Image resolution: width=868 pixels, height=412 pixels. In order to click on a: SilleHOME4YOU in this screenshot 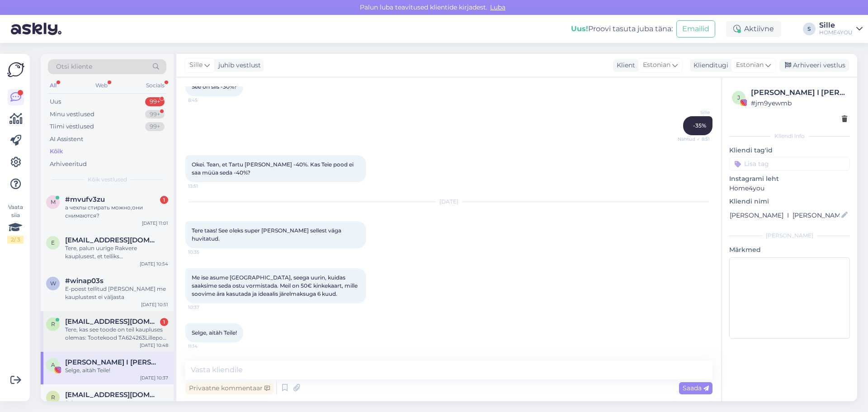, I will do `click(841, 29)`.